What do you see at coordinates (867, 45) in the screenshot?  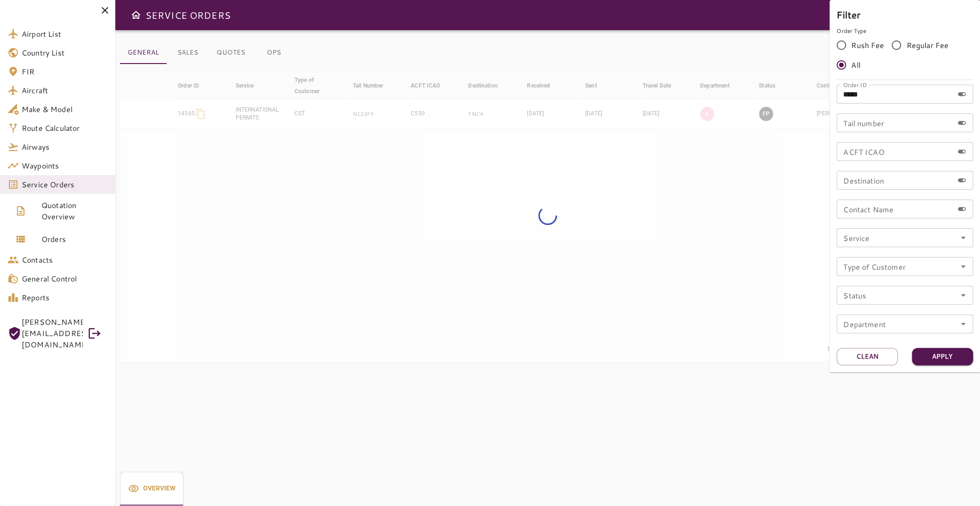 I see `span: Rush Fee` at bounding box center [867, 45].